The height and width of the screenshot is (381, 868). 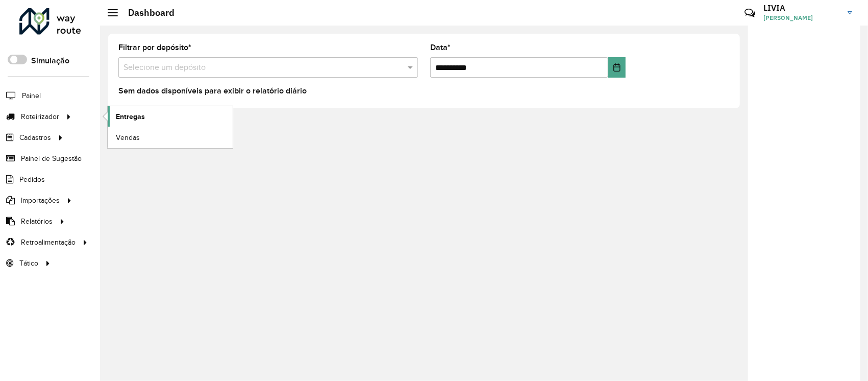 What do you see at coordinates (50, 61) in the screenshot?
I see `label: Simulação` at bounding box center [50, 61].